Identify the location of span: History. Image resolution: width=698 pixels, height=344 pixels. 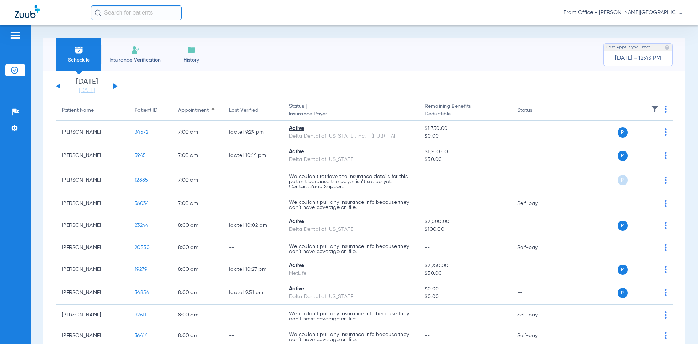
(191, 60).